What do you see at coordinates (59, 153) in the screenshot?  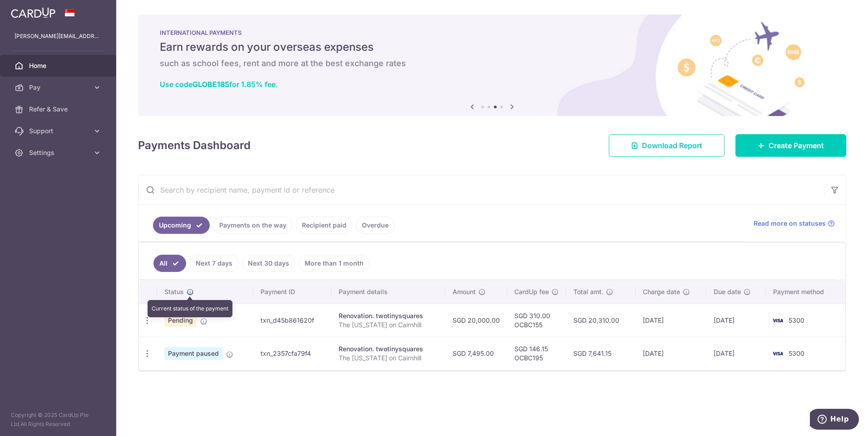 I see `span: Settings` at bounding box center [59, 153].